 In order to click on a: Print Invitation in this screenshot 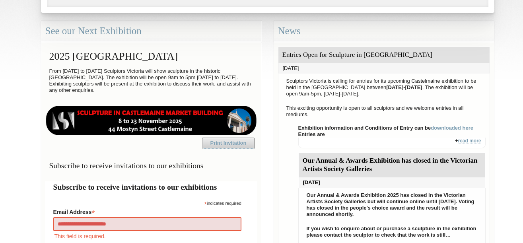, I will do `click(228, 143)`.